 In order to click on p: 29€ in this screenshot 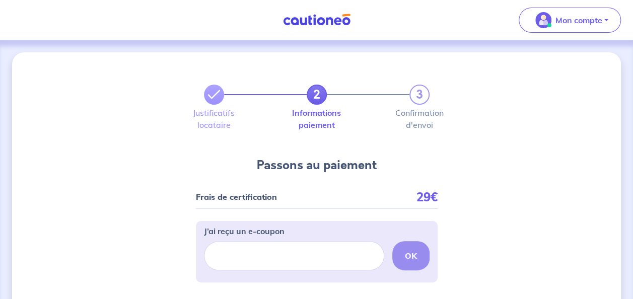, I will do `click(427, 197)`.